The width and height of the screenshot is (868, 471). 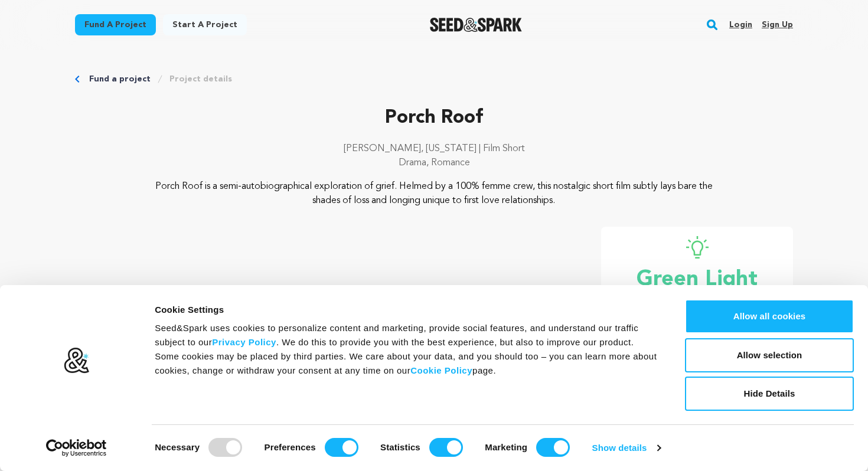 I want to click on img: Seed&Spark Logo Dark Mode, so click(x=476, y=25).